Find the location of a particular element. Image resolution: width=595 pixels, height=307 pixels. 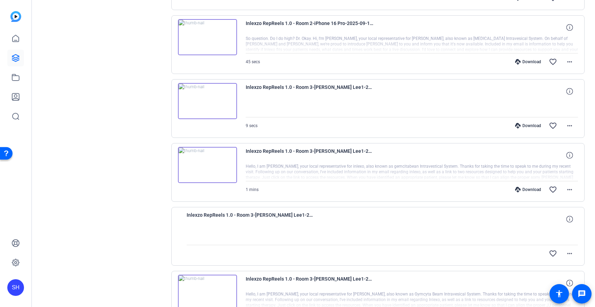

mat-icon: accessibility is located at coordinates (559, 294).